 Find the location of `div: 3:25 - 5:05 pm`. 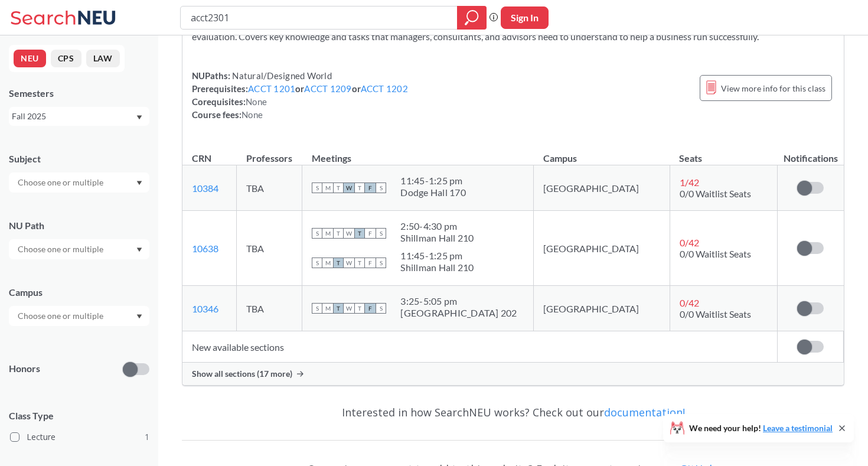

div: 3:25 - 5:05 pm is located at coordinates (458, 301).